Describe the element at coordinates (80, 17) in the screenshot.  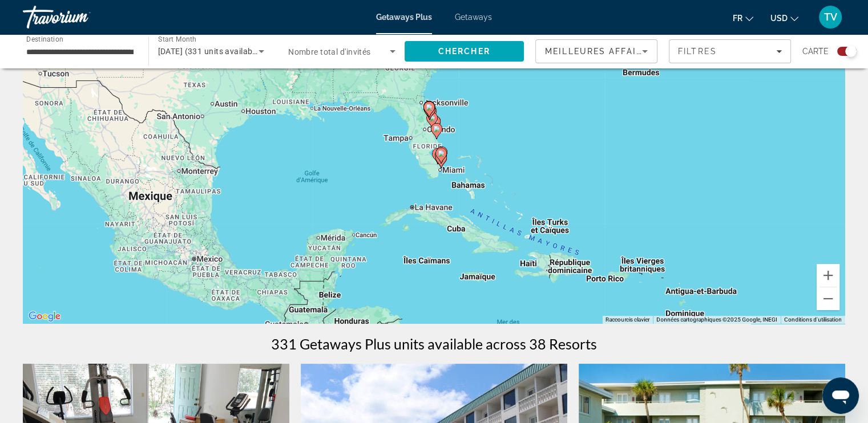
I see `a: Travorium` at that location.